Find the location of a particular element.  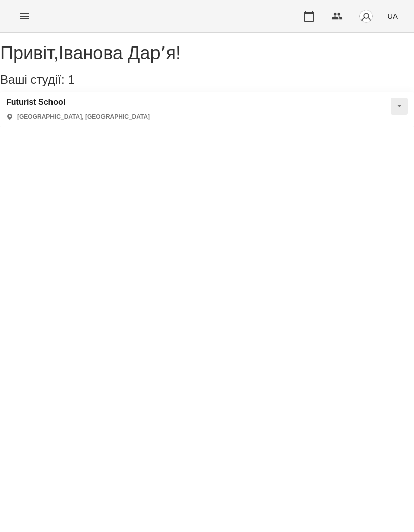

a: Futurist School is located at coordinates (78, 102).